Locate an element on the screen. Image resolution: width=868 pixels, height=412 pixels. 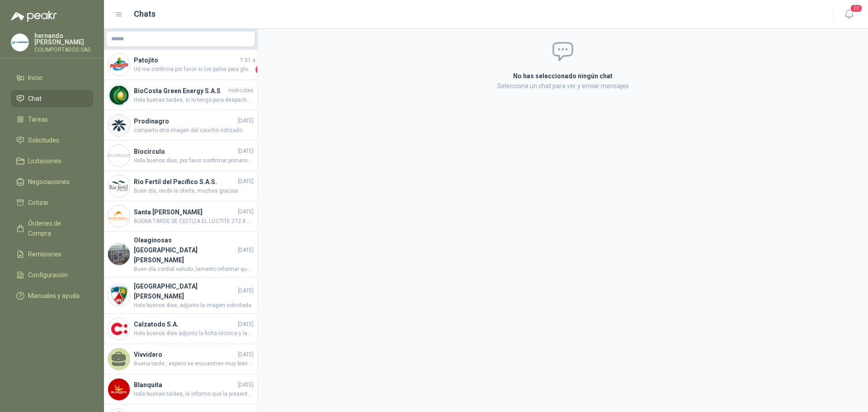
span: Tareas is located at coordinates (38, 120).